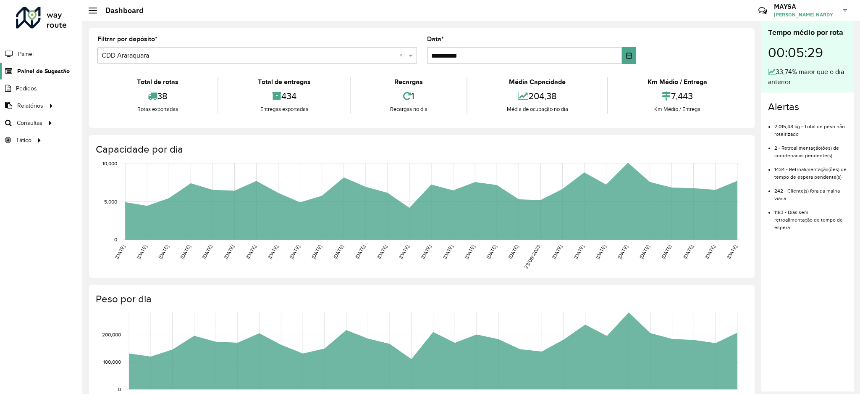  I want to click on span: Tático, so click(24, 140).